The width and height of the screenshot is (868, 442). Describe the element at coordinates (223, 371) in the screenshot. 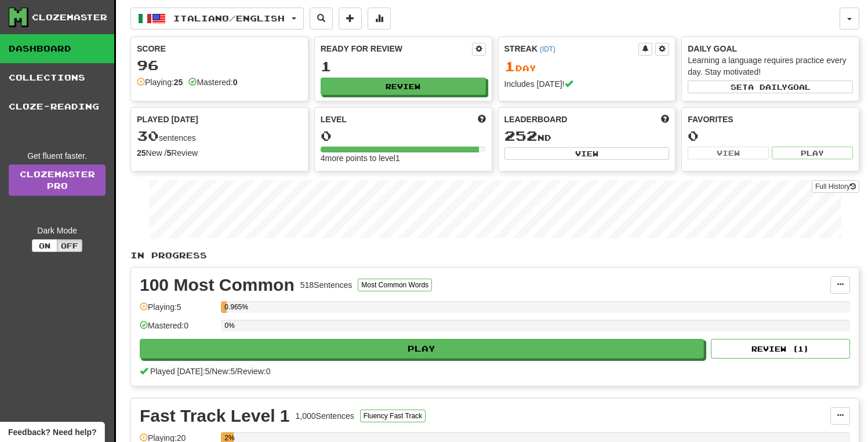

I see `span: New: 5` at that location.